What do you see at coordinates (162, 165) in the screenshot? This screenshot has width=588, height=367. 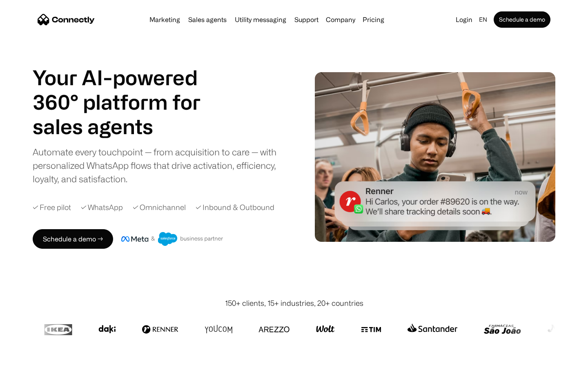 I see `div: Automate every touchpoint — from acquisition to care — with personalized WhatsApp flows that driv...` at bounding box center [162, 165].